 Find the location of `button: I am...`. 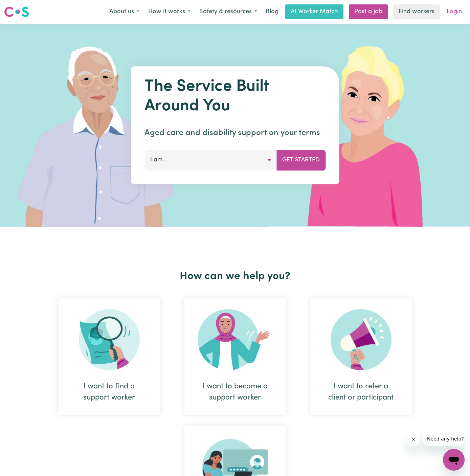

button: I am... is located at coordinates (211, 160).